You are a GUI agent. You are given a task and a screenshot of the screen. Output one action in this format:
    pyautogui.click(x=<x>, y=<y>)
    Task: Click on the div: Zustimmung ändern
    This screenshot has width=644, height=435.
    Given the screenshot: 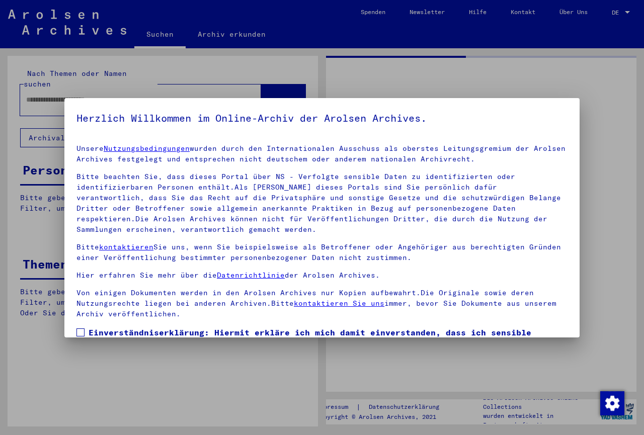 What is the action you would take?
    pyautogui.click(x=612, y=403)
    